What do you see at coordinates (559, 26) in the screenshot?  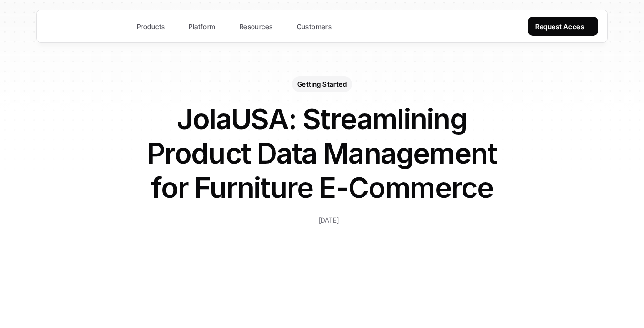 I see `p: Request Acces` at bounding box center [559, 26].